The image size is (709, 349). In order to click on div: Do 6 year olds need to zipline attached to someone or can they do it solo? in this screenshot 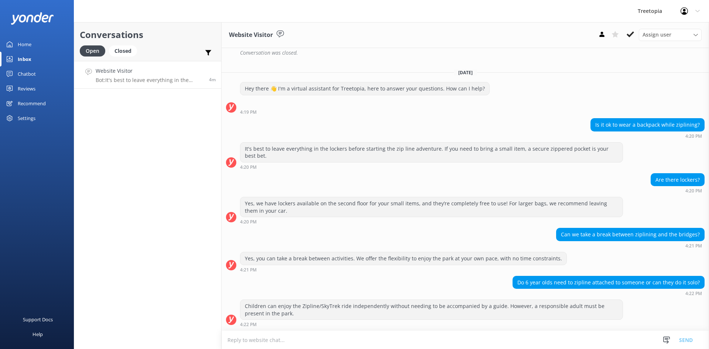, I will do `click(608, 282)`.